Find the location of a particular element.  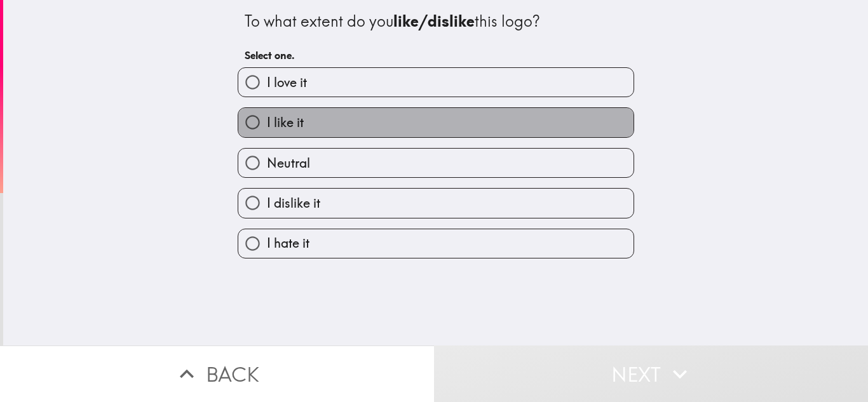

b: like/dislike is located at coordinates (434, 21).